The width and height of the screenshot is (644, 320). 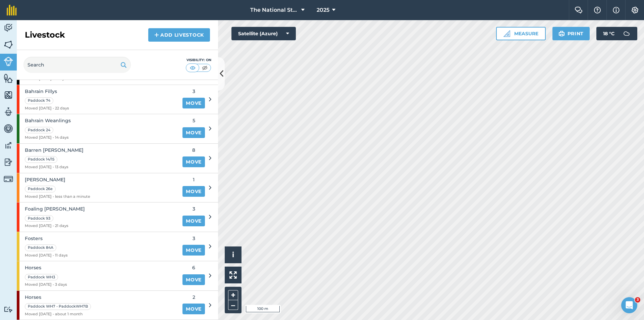 What do you see at coordinates (45, 35) in the screenshot?
I see `h2: Livestock` at bounding box center [45, 35].